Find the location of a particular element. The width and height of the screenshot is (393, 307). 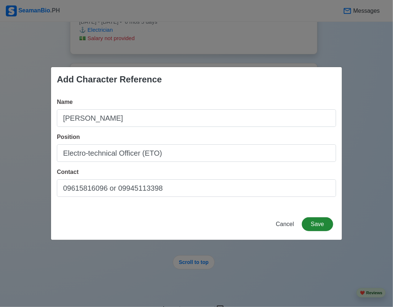

button: Save is located at coordinates (318, 224).